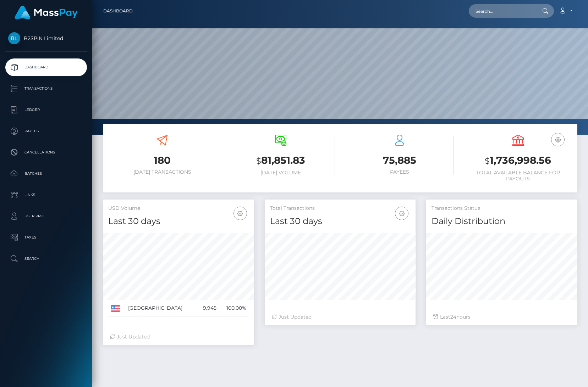  What do you see at coordinates (518, 161) in the screenshot?
I see `h3: 1,736,998.56` at bounding box center [518, 161].